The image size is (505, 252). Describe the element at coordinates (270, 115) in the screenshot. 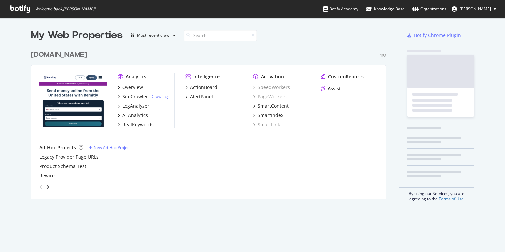

I see `div: SmartIndex` at that location.